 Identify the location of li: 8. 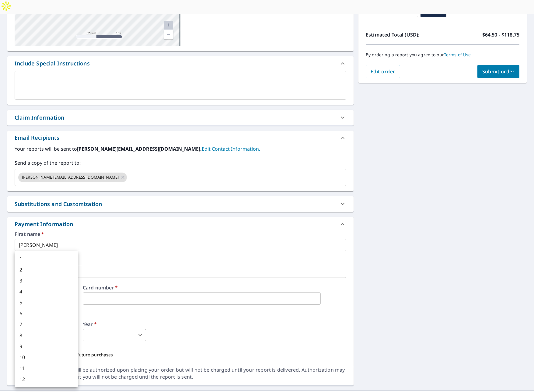
(46, 336).